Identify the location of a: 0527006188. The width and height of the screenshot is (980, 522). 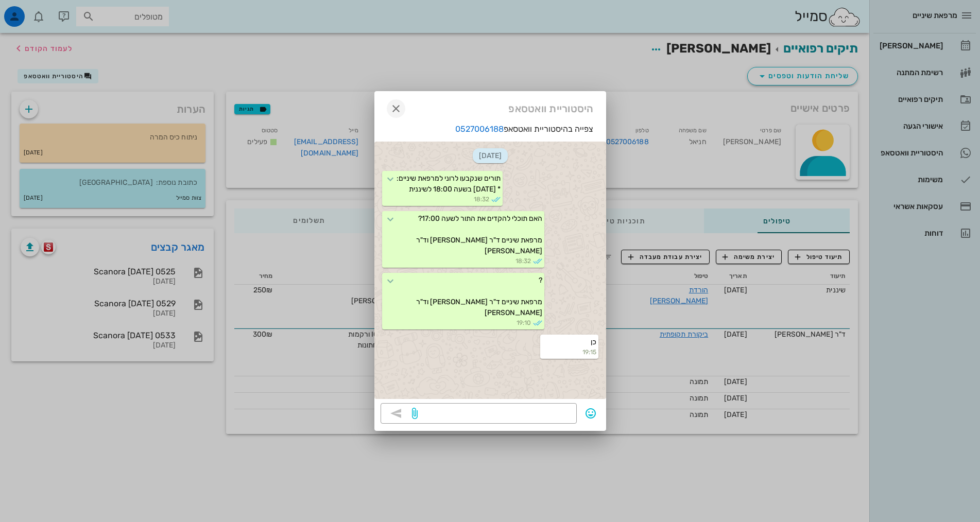
(479, 129).